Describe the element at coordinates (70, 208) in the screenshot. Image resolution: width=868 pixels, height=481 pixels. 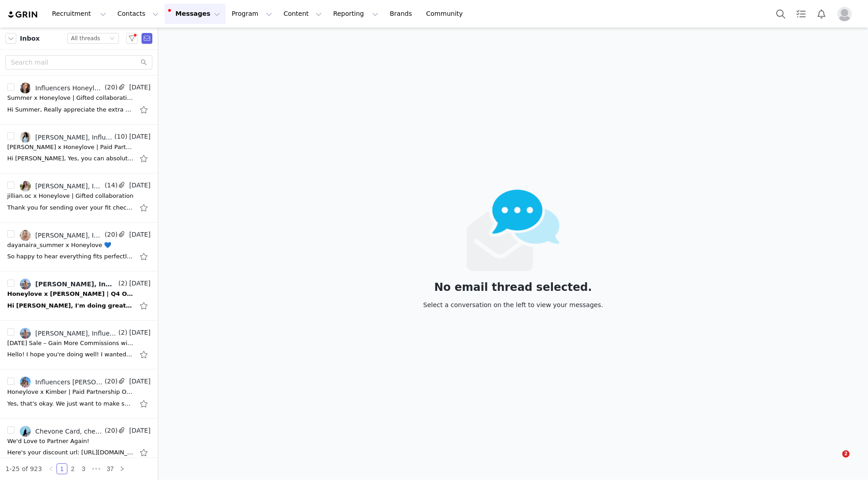
I see `div: Thank you for sending over your fit check - everything looks great! 💙 You're all set to move forw...` at that location.